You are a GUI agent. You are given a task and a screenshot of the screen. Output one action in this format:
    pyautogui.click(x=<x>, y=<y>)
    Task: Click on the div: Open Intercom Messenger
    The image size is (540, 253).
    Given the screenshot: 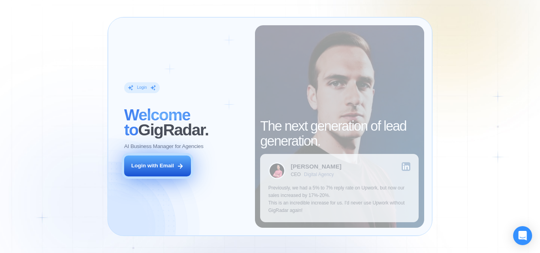 What is the action you would take?
    pyautogui.click(x=522, y=236)
    